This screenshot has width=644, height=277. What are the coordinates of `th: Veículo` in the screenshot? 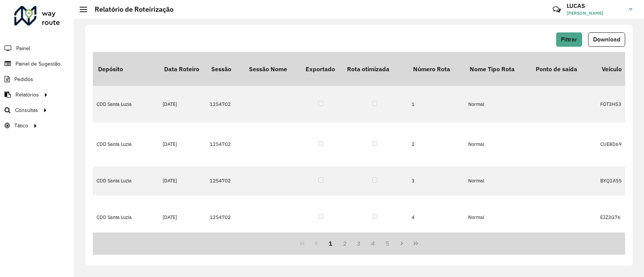 It's located at (615, 69).